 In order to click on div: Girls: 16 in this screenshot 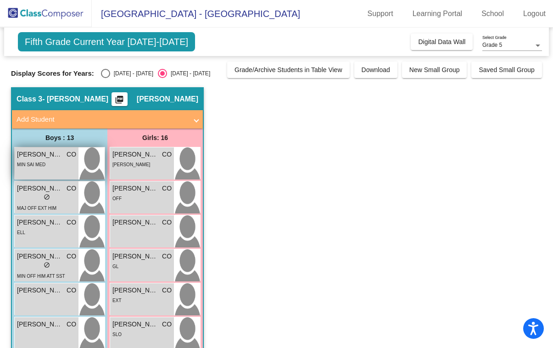, I will do `click(155, 138)`.